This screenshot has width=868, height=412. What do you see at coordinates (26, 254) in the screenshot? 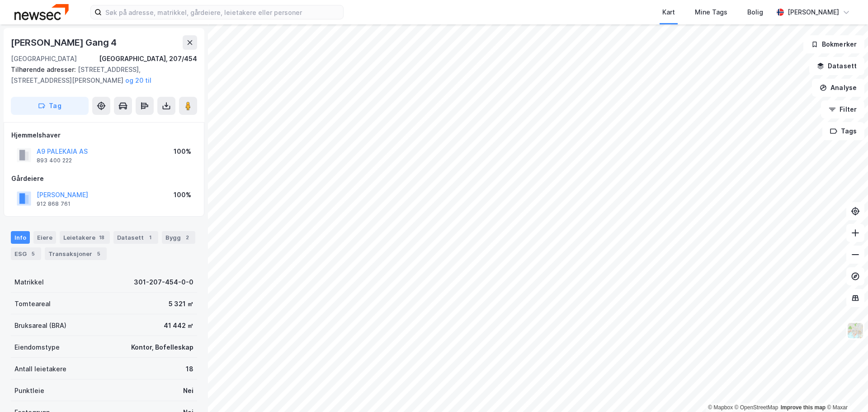
I see `div: ESG` at bounding box center [26, 254].